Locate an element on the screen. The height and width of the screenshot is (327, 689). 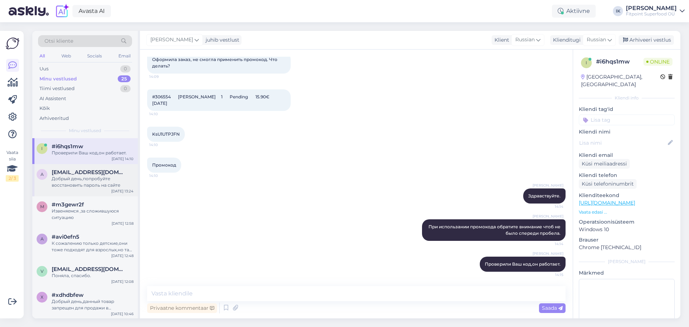
p: Vaata edasi ... is located at coordinates (627, 212).